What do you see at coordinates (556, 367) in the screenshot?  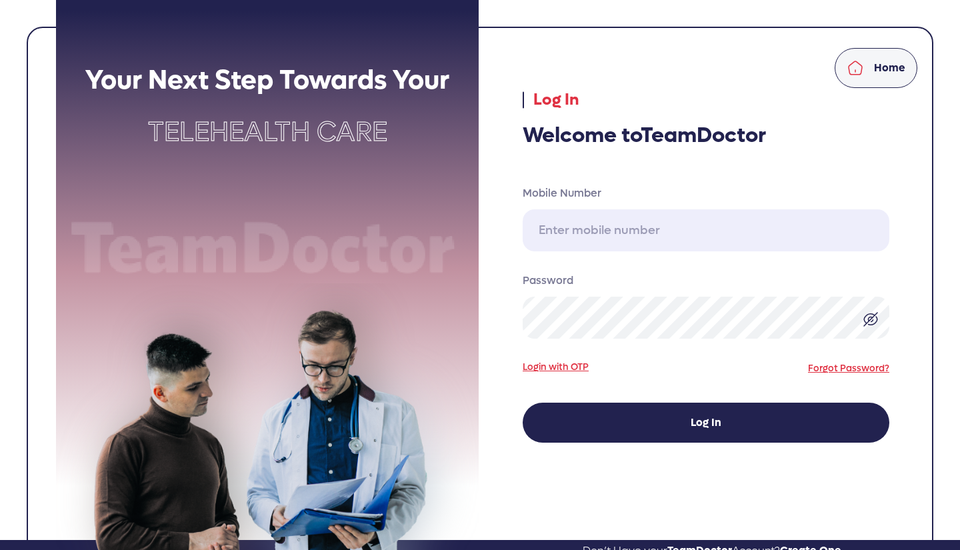 I see `a: Login with OTP` at bounding box center [556, 367].